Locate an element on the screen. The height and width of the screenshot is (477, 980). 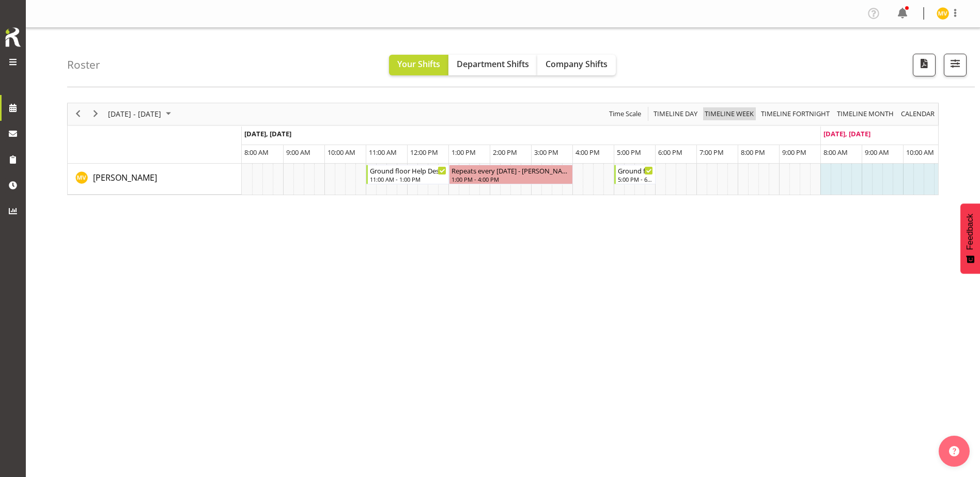
div: Timeline Week of October 1, 2025 is located at coordinates (503, 149).